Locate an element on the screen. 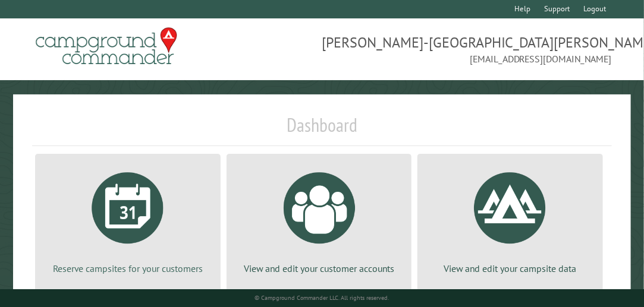  a: Reserve campsites for your customers is located at coordinates (128, 219).